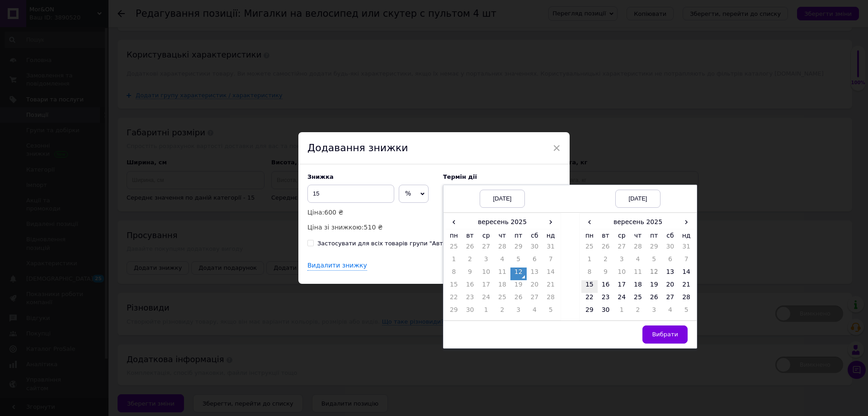  Describe the element at coordinates (551, 274) in the screenshot. I see `td: 14` at that location.